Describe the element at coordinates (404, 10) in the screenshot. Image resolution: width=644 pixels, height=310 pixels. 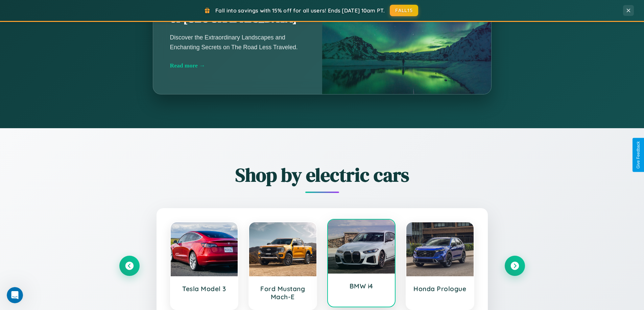
I see `button: FALL15` at that location.